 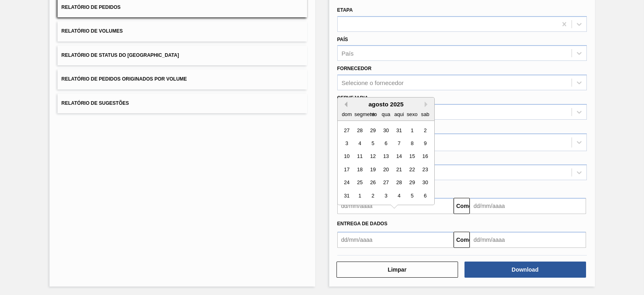 I want to click on div: Choose quarta-feira, 13 de agosto de 2025, so click(x=385, y=156).